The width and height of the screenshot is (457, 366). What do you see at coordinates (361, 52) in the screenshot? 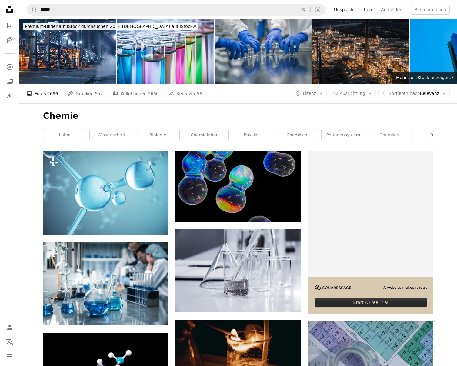
I see `img: Aerial view of a chemical site at night` at bounding box center [361, 52].